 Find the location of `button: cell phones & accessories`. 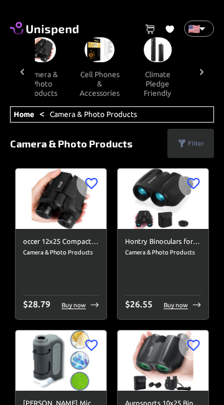

button: cell phones & accessories is located at coordinates (99, 83).